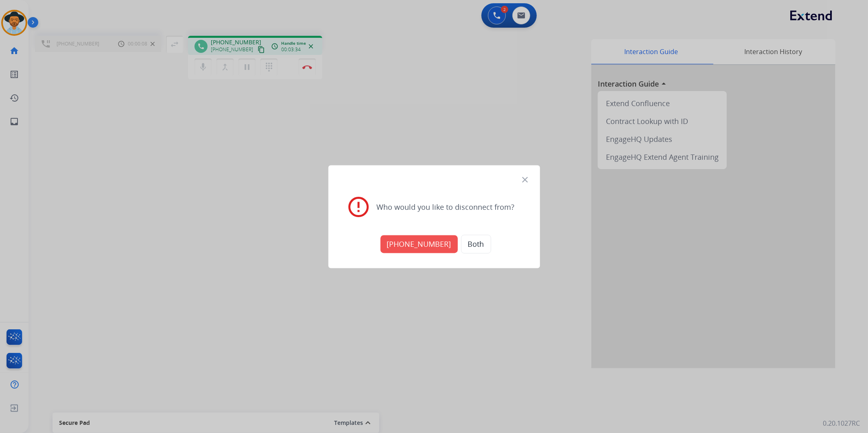 This screenshot has height=433, width=868. I want to click on button: Both, so click(476, 244).